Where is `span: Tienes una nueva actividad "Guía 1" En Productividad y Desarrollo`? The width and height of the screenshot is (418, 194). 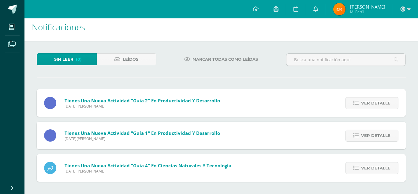 span: Tienes una nueva actividad "Guía 1" En Productividad y Desarrollo is located at coordinates (142, 133).